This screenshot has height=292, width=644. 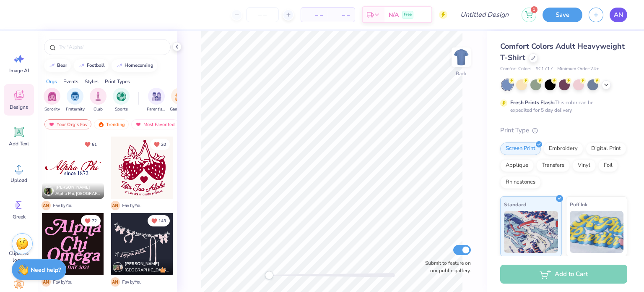 What do you see at coordinates (75, 100) in the screenshot?
I see `div: filter for Fraternity` at bounding box center [75, 100].